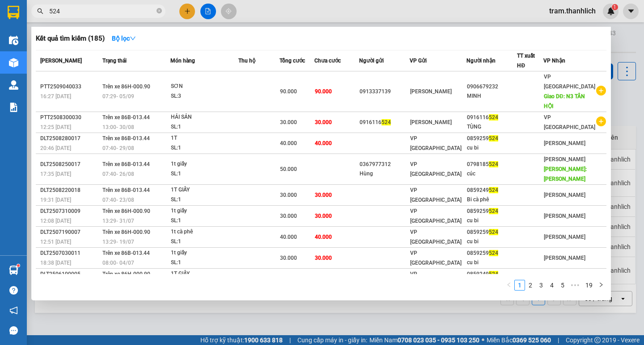 The width and height of the screenshot is (644, 345). I want to click on div: 1t giấy, so click(204, 211).